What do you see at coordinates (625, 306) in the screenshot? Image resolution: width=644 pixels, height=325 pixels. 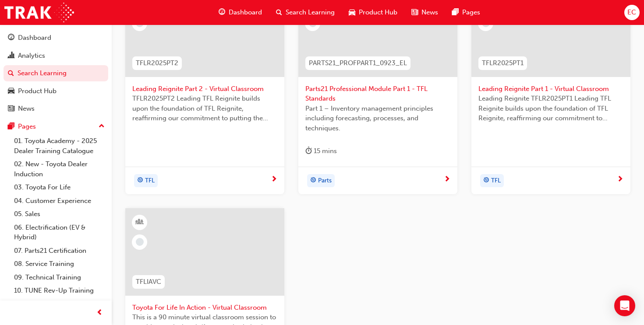 I see `div: Open Intercom Messenger` at bounding box center [625, 306].